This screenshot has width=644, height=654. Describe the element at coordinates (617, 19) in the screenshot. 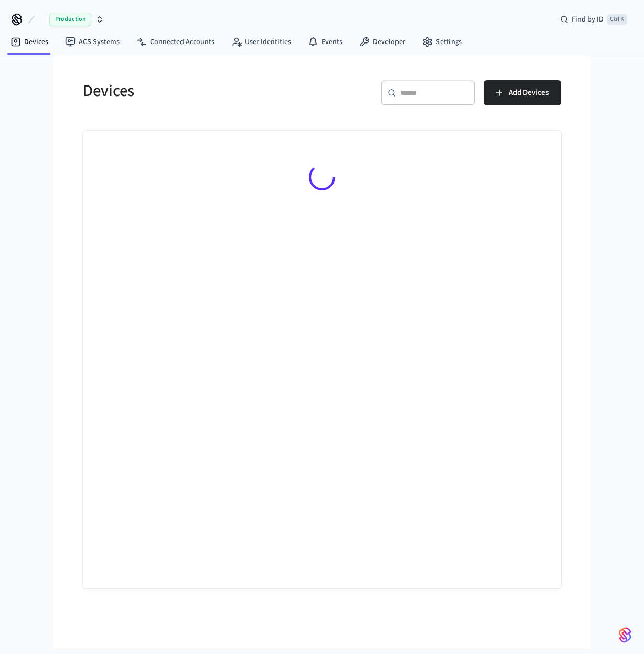

I see `span: Ctrl K` at that location.